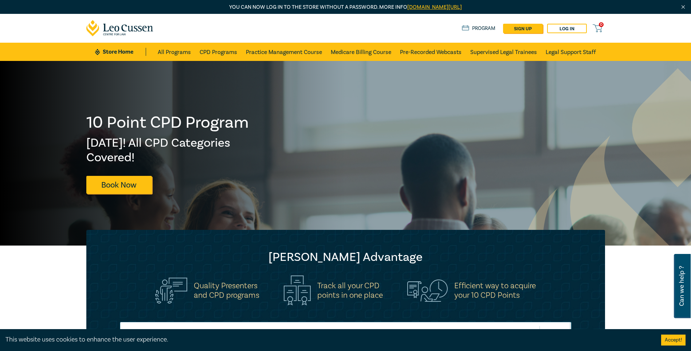 The width and height of the screenshot is (691, 351). Describe the element at coordinates (523, 28) in the screenshot. I see `a: sign up` at that location.